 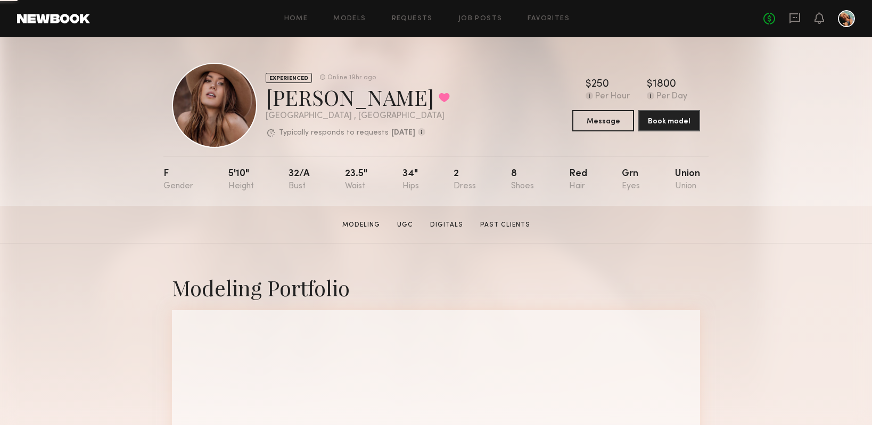 What do you see at coordinates (600, 85) in the screenshot?
I see `div: 250` at bounding box center [600, 85].